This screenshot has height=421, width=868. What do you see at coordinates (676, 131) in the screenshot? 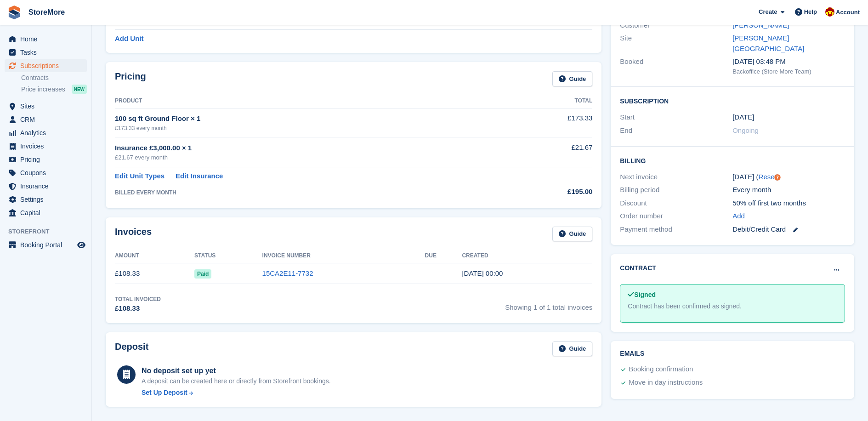
I see `div: End` at bounding box center [676, 131].